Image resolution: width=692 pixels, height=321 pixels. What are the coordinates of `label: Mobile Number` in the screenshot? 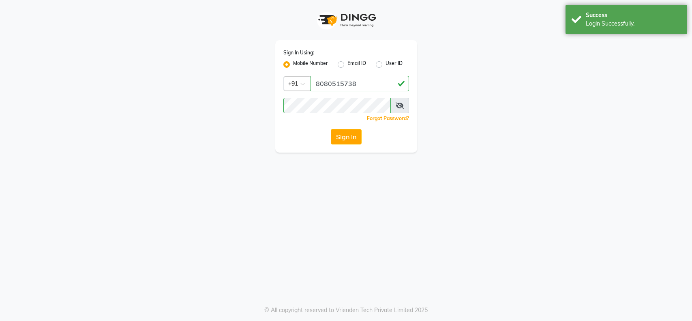 It's located at (311, 64).